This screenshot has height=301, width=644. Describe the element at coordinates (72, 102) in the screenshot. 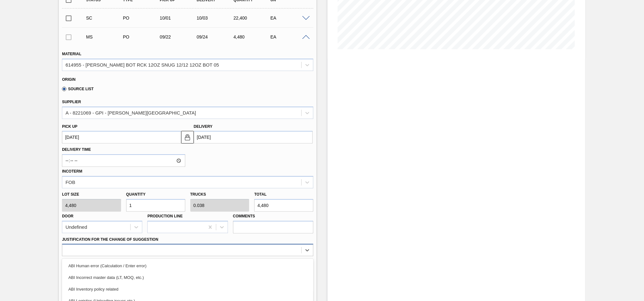

I see `label: Supplier` at that location.